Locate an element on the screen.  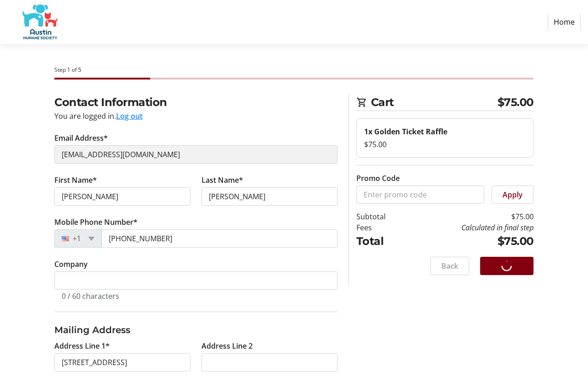
h3: Mailing Address is located at coordinates (196, 330).